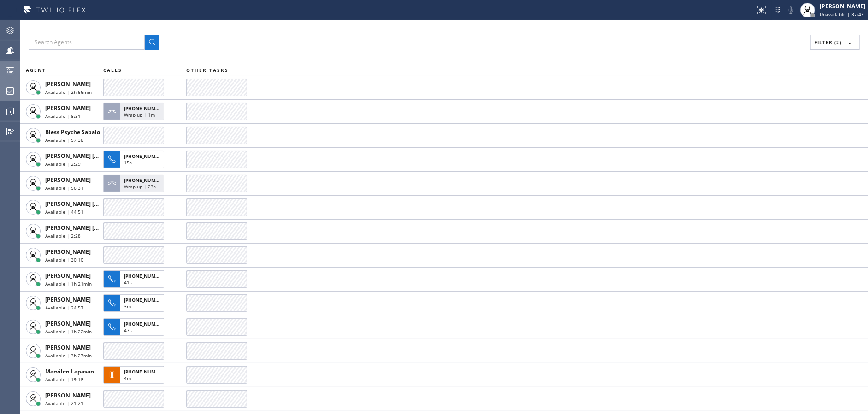 The height and width of the screenshot is (414, 868). What do you see at coordinates (63, 164) in the screenshot?
I see `span: Available | 2:29` at bounding box center [63, 164].